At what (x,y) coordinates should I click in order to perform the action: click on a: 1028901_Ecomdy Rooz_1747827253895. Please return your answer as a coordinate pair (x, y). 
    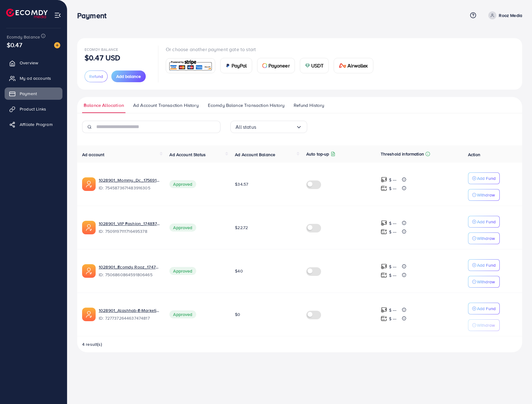
    Looking at the image, I should click on (129, 267).